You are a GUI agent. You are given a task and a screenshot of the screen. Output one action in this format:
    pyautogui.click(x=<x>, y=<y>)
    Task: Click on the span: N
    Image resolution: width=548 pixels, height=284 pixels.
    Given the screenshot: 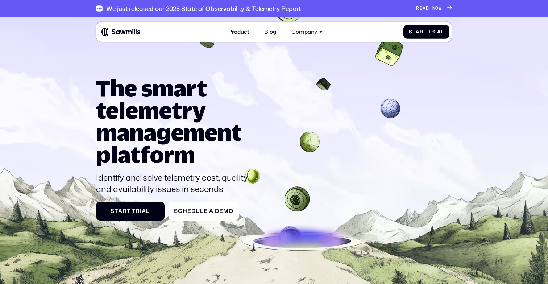 What is the action you would take?
    pyautogui.click(x=434, y=8)
    